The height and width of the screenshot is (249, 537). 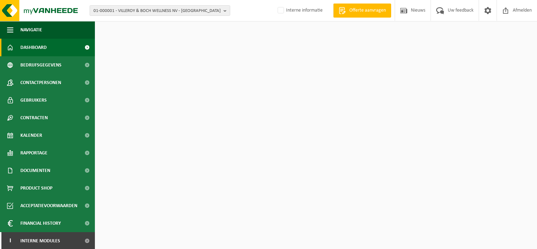 I want to click on span: Rapportage, so click(x=34, y=153).